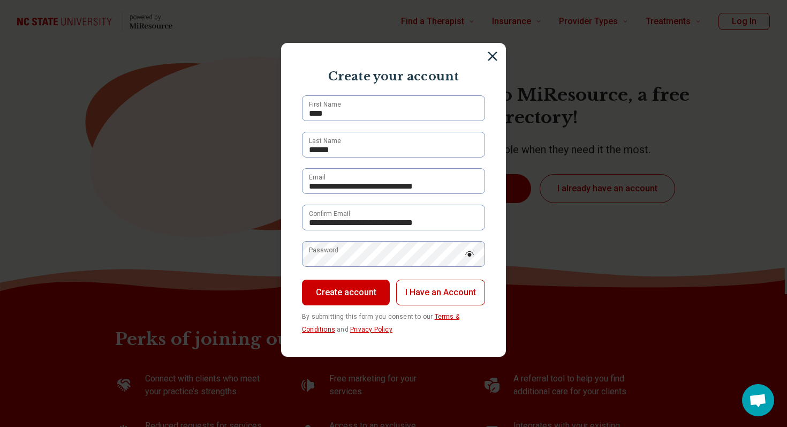 The height and width of the screenshot is (427, 787). Describe the element at coordinates (325, 141) in the screenshot. I see `label: Last Name` at that location.